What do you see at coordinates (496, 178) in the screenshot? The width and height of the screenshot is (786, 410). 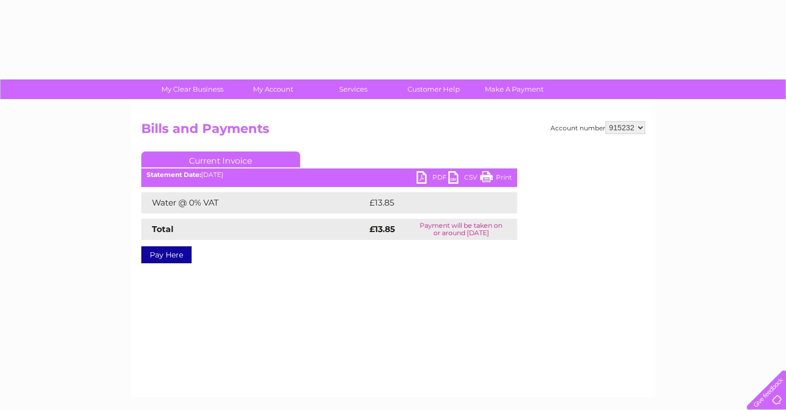 I see `a: Print` at bounding box center [496, 178].